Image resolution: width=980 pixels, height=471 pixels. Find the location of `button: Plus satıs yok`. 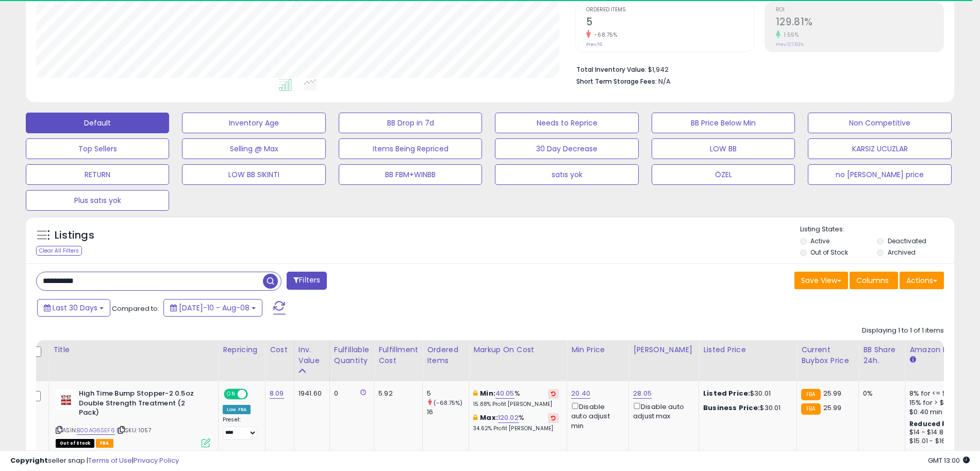

button: Plus satıs yok is located at coordinates (97, 200).